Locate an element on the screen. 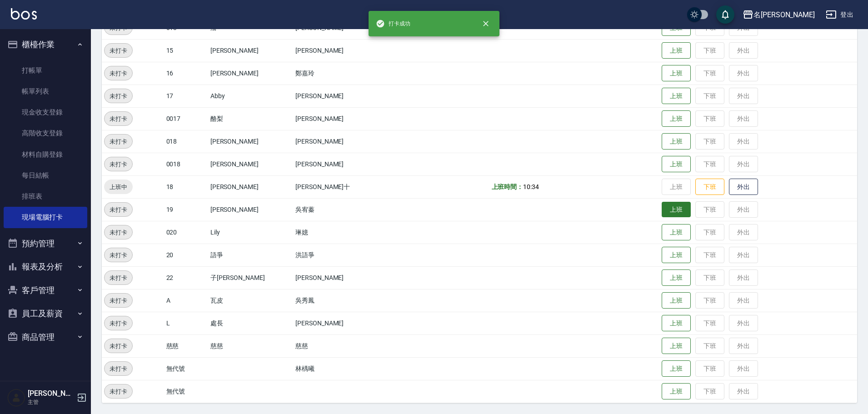 The image size is (868, 414). button: 外出 is located at coordinates (743, 186).